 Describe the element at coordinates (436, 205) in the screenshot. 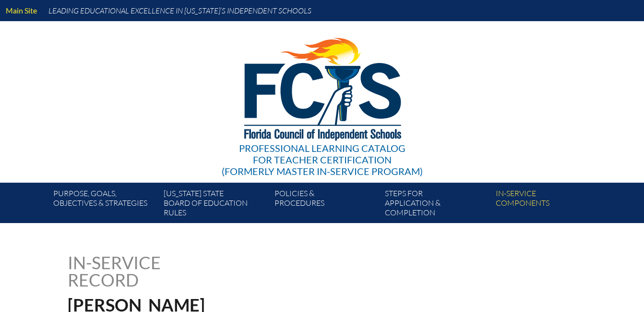

I see `a: Steps forapplication & completion` at that location.